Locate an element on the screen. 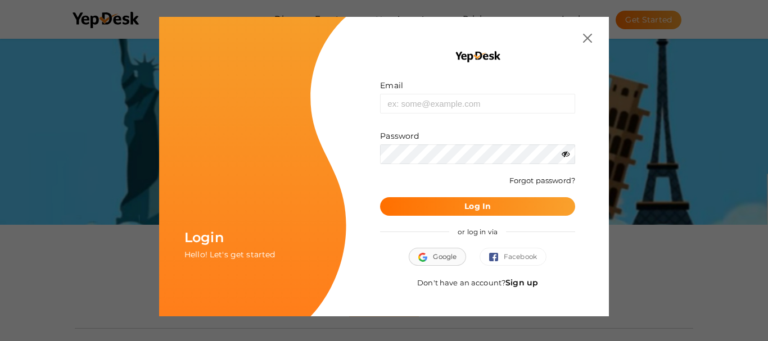 This screenshot has width=768, height=341. label: Password is located at coordinates (399, 136).